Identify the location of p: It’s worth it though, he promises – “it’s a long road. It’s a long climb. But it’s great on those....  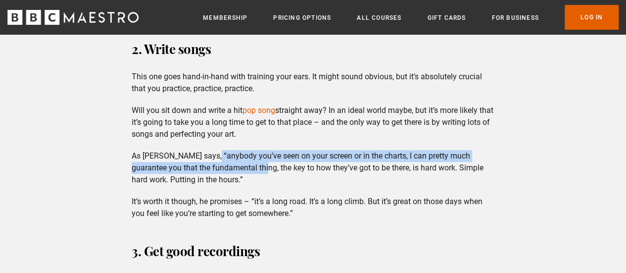
(313, 207).